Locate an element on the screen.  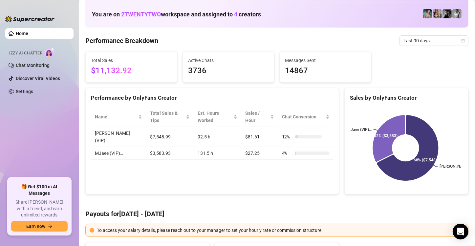
button: Earn nowarrow-right is located at coordinates (39, 227).